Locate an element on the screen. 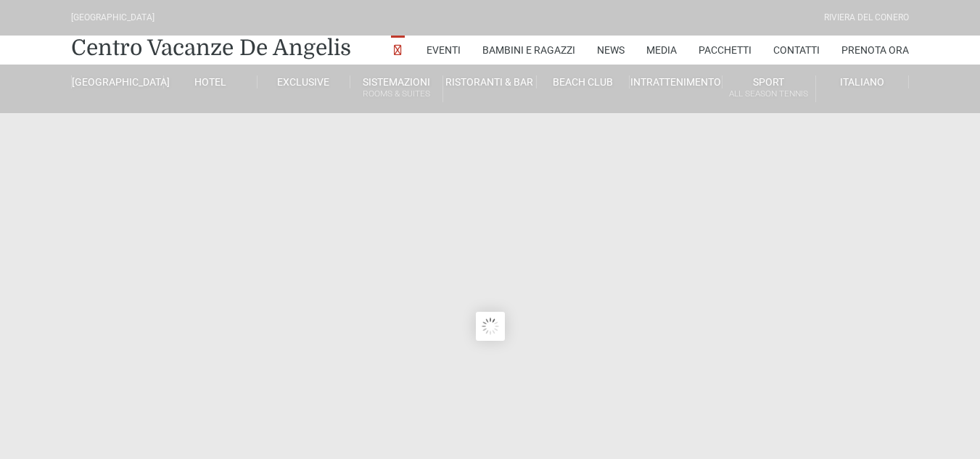 This screenshot has width=980, height=459. a: Beach Club is located at coordinates (583, 82).